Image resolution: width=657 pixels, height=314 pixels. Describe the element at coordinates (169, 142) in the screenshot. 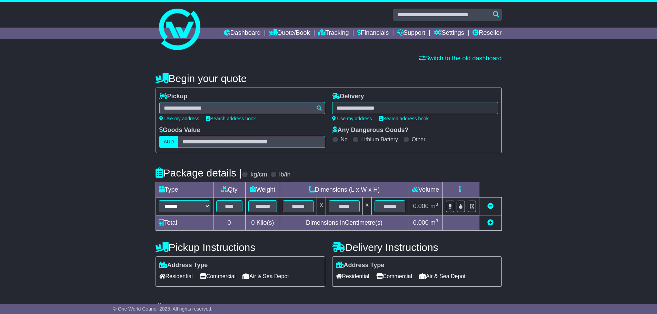

I see `label: AUD` at that location.